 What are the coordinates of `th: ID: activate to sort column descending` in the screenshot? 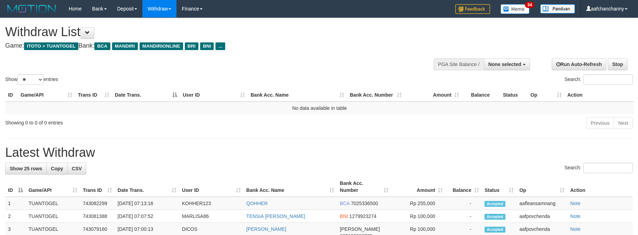 It's located at (15, 187).